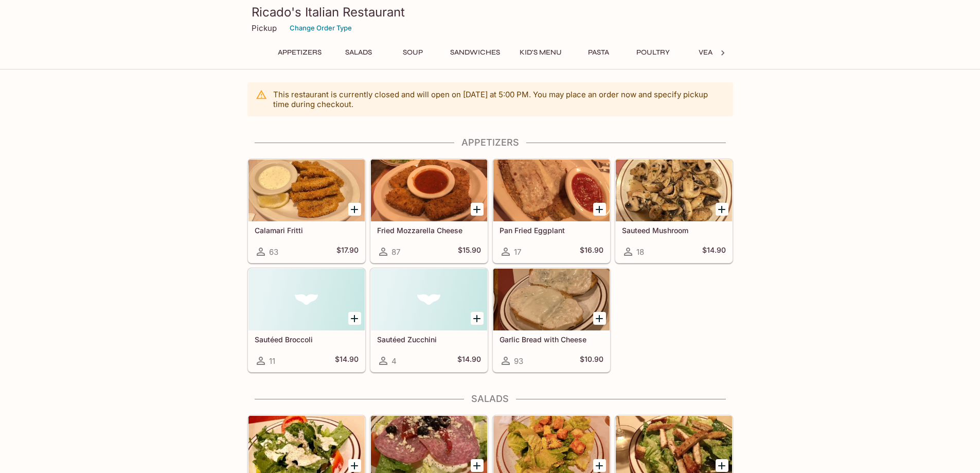  I want to click on h5: Sautéed Broccoli, so click(307, 339).